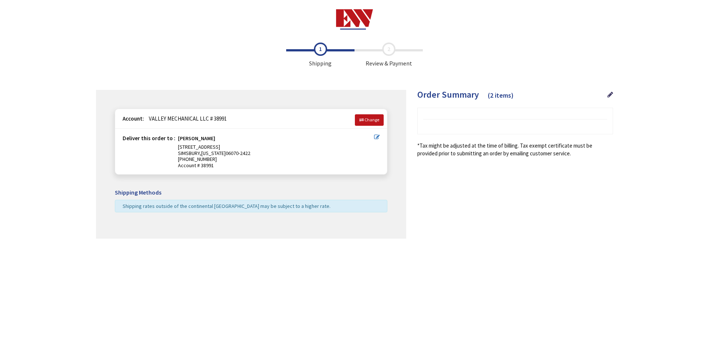 The width and height of the screenshot is (709, 337). What do you see at coordinates (276, 165) in the screenshot?
I see `span: Account # 38991` at bounding box center [276, 165].